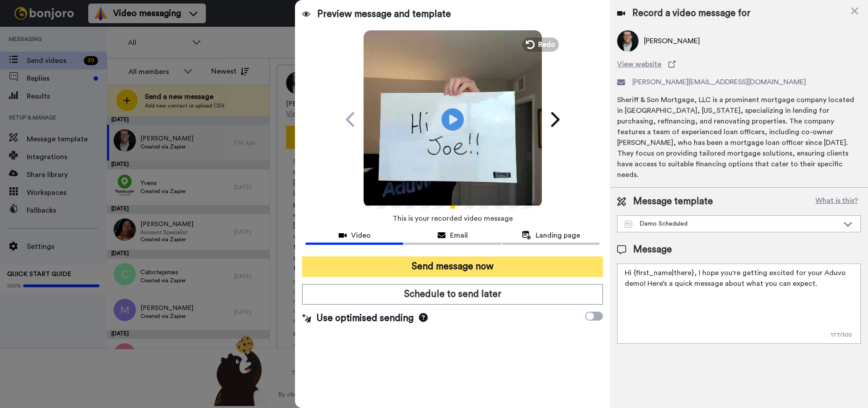 The height and width of the screenshot is (408, 868). What do you see at coordinates (365, 318) in the screenshot?
I see `span: Use optimised sending` at bounding box center [365, 318].